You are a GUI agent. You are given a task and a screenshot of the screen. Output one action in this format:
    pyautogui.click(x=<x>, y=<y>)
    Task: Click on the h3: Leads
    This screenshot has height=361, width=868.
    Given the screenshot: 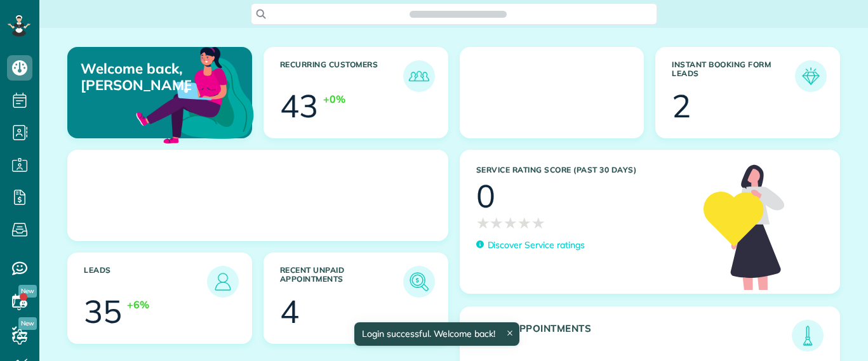 What is the action you would take?
    pyautogui.click(x=145, y=282)
    